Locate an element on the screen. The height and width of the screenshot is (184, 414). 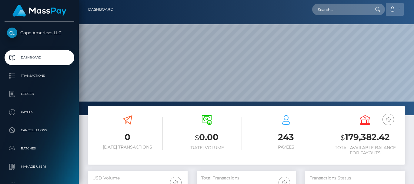
h3: 0 is located at coordinates (128, 137).